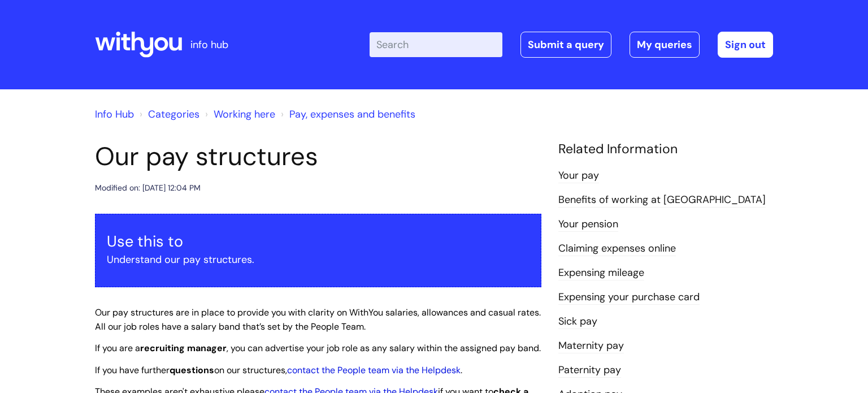 Image resolution: width=868 pixels, height=393 pixels. Describe the element at coordinates (578, 322) in the screenshot. I see `a: Sick pay` at that location.